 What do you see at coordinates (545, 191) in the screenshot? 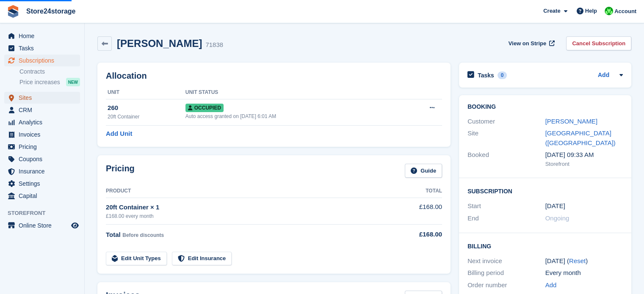
I see `h2: Subscription` at bounding box center [545, 191].